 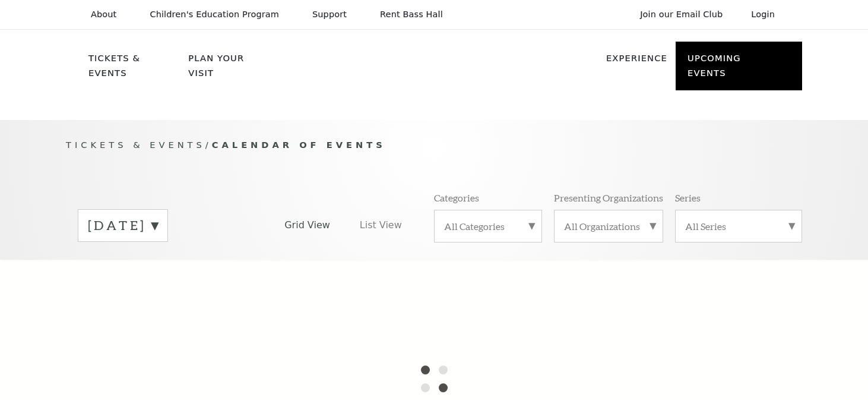 I want to click on span: List View, so click(x=381, y=225).